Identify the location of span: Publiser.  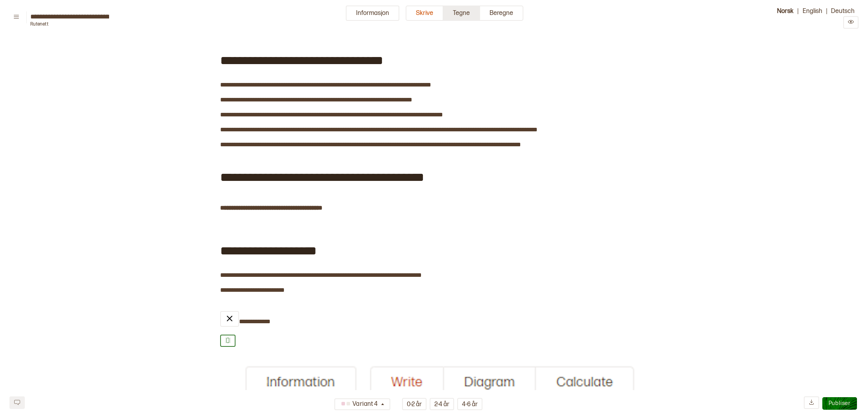
(840, 403).